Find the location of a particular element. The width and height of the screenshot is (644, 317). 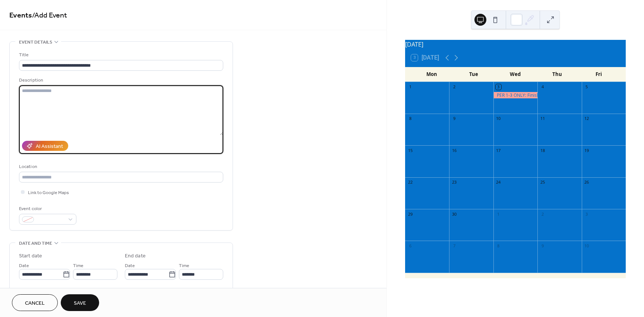

div: 18 is located at coordinates (542, 150).